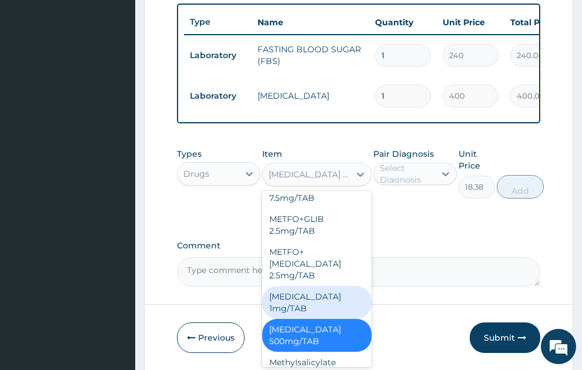  I want to click on td: FASTING BLOOD SUGAR (FBS), so click(310, 55).